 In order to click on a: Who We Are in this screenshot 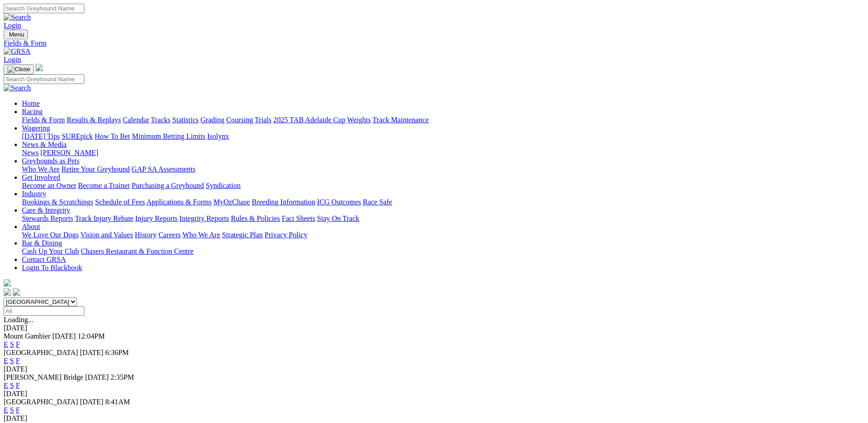, I will do `click(41, 169)`.